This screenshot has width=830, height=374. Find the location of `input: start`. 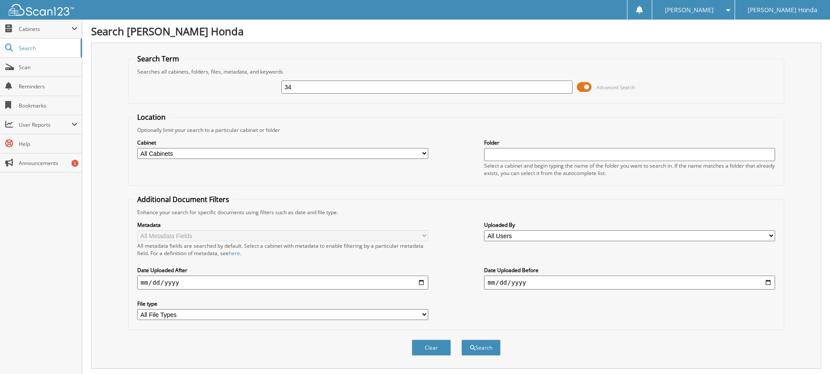

input: start is located at coordinates (283, 283).